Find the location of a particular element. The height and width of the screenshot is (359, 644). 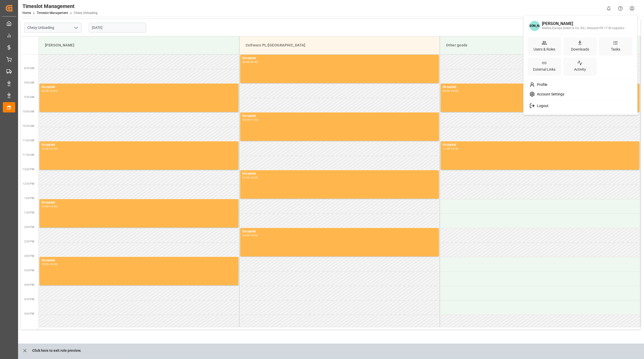

div: External Links is located at coordinates (544, 69).